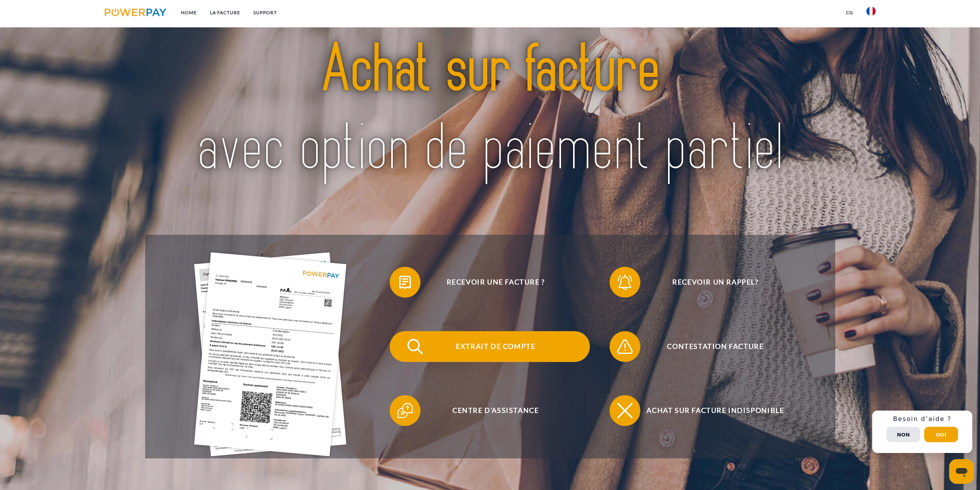  I want to click on img: qb_bell.svg, so click(626, 282).